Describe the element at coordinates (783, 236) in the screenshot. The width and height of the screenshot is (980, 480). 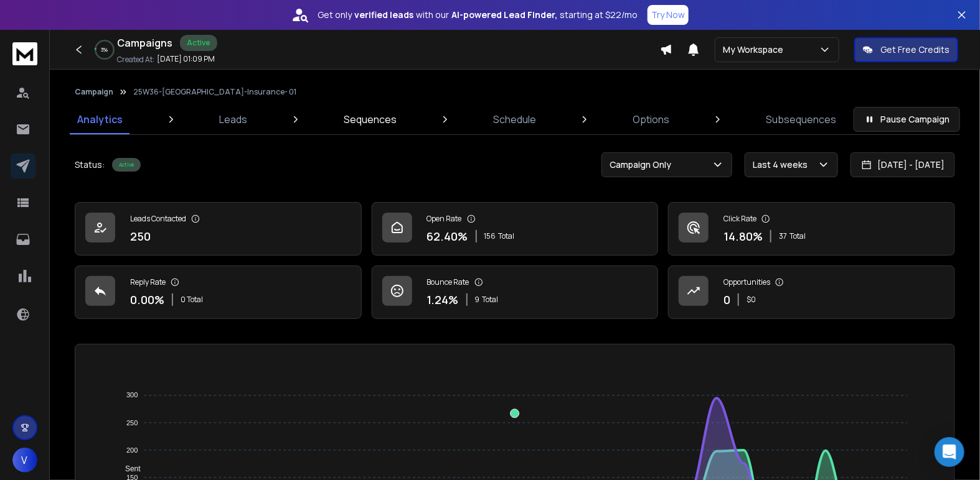
I see `span: 37` at that location.